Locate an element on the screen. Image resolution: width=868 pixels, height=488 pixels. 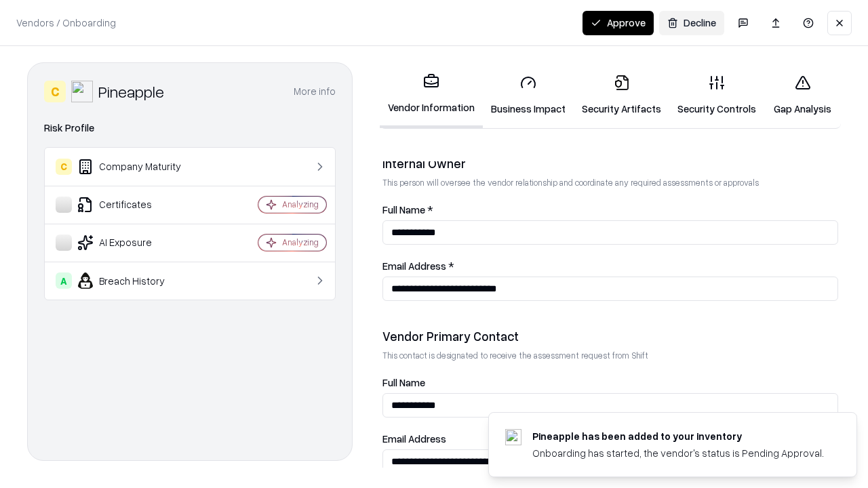
p: This contact is designated to receive the assessment request from Shift is located at coordinates (610, 355).